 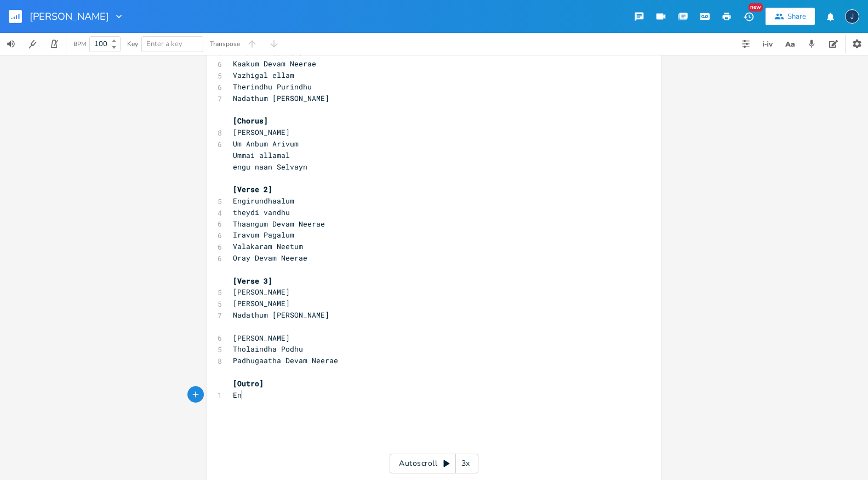 What do you see at coordinates (755, 7) in the screenshot?
I see `div: New` at bounding box center [755, 7].